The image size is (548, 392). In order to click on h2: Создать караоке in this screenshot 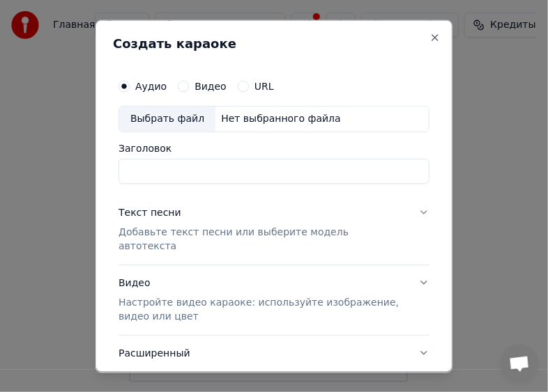, I will do `click(274, 43)`.